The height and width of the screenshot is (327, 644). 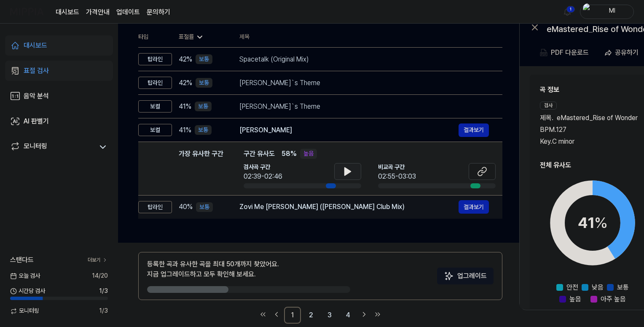 I want to click on img: Sparkles, so click(x=449, y=276).